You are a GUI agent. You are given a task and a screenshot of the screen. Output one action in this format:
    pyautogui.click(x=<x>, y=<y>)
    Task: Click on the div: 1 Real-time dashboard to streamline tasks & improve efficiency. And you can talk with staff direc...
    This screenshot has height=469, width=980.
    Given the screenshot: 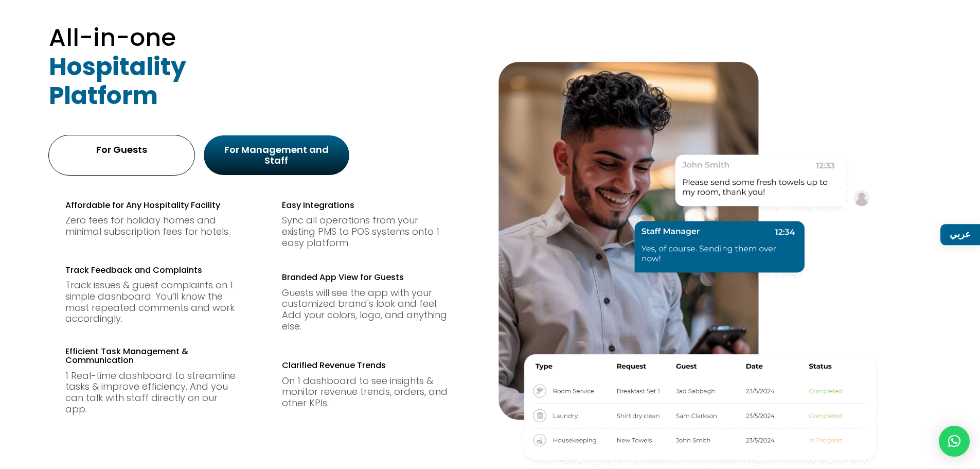 What is the action you would take?
    pyautogui.click(x=150, y=392)
    